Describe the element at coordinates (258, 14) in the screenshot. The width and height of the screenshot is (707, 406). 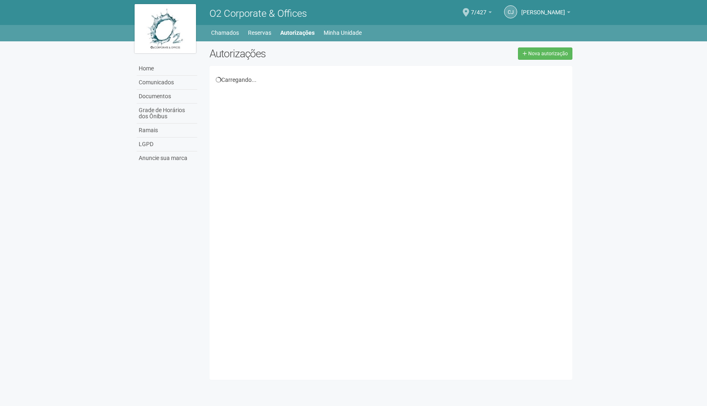
I see `span: O2 Corporate & Offices` at that location.